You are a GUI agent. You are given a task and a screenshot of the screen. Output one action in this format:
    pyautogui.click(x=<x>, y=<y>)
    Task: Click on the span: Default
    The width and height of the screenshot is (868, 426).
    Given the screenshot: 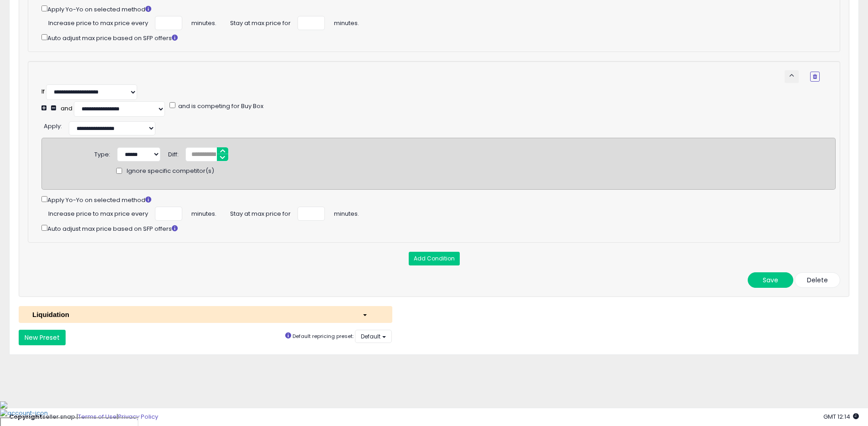 What is the action you would take?
    pyautogui.click(x=371, y=336)
    